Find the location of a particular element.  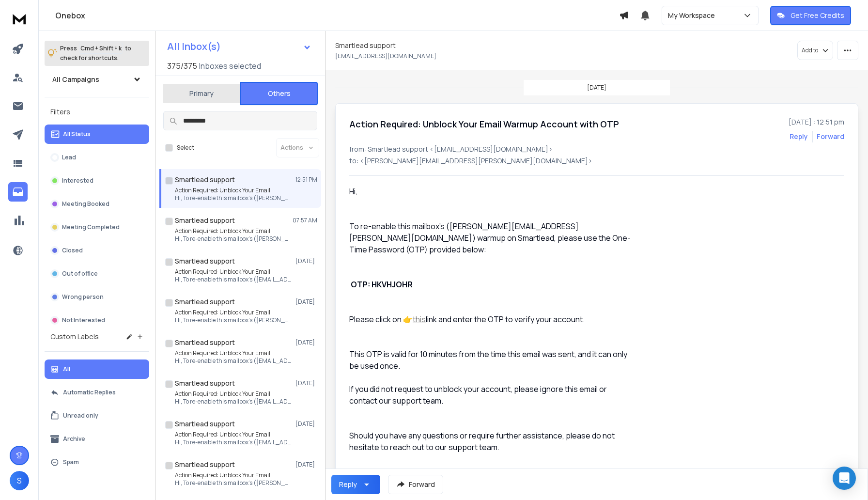

div: Reply is located at coordinates (348, 484).